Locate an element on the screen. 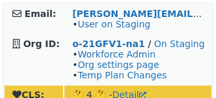  a: o-21GFV1-na1 is located at coordinates (109, 44).